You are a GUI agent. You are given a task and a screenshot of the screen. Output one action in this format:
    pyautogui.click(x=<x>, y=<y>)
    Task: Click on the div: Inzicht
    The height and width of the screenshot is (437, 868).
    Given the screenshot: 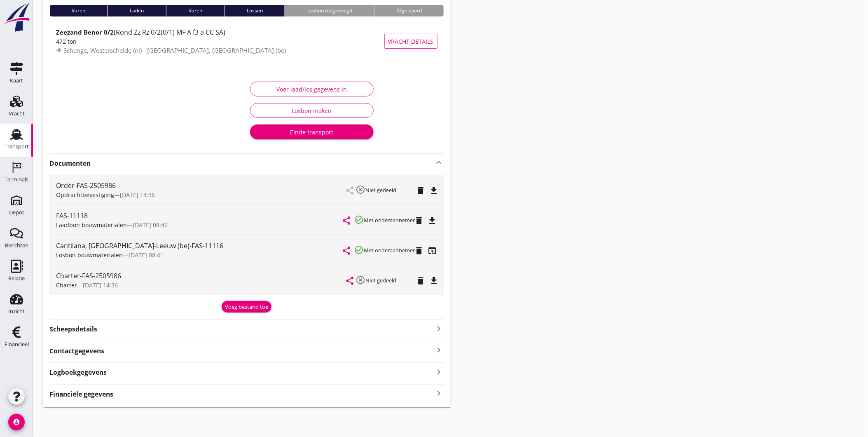 What is the action you would take?
    pyautogui.click(x=17, y=311)
    